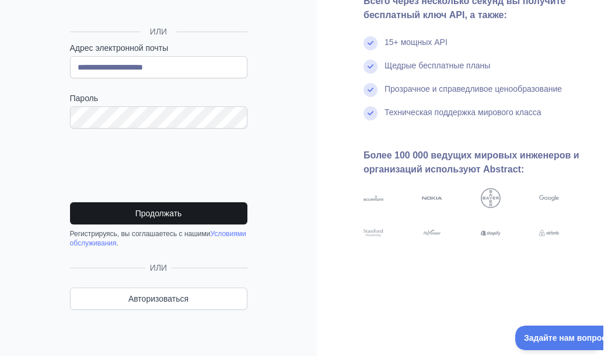 This screenshot has height=356, width=615. What do you see at coordinates (159, 213) in the screenshot?
I see `button: Продолжать` at bounding box center [159, 213].